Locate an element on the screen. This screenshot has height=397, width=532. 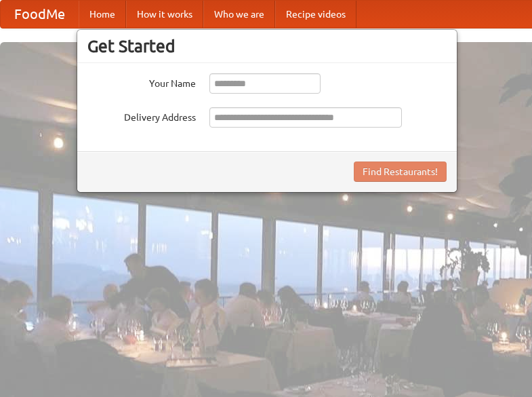
a: Who we are is located at coordinates (239, 14).